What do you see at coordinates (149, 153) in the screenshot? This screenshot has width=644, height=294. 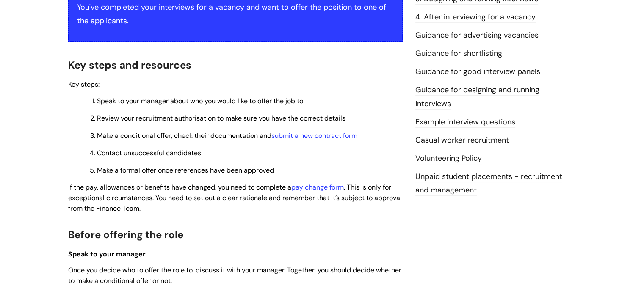 I see `span: Contact unsuccessful candidates` at bounding box center [149, 153].